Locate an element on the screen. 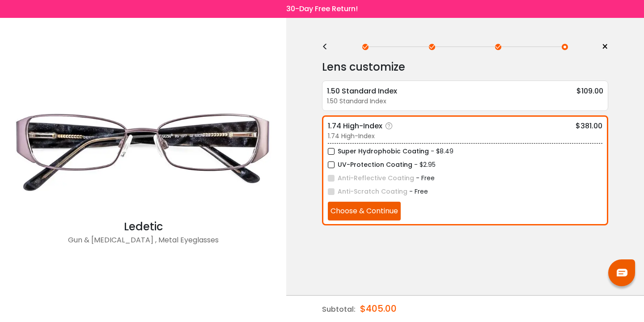 The image size is (644, 322). img: Gun Ledetic - Acetate , Metal Eyeglasses is located at coordinates (143, 149).